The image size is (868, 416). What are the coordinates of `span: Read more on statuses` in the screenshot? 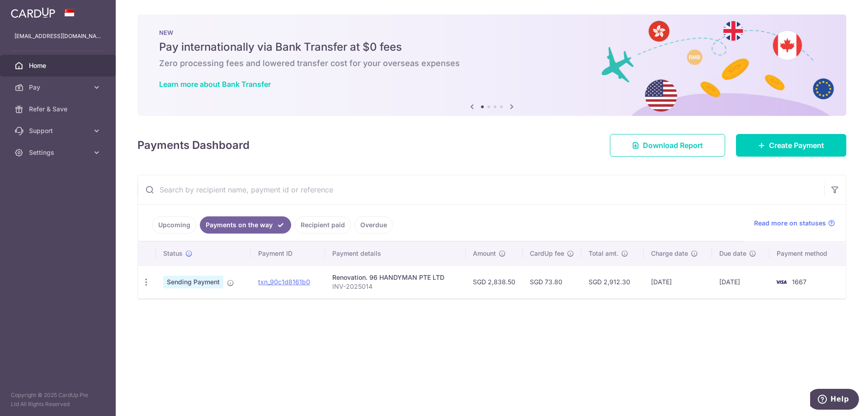 It's located at (790, 223).